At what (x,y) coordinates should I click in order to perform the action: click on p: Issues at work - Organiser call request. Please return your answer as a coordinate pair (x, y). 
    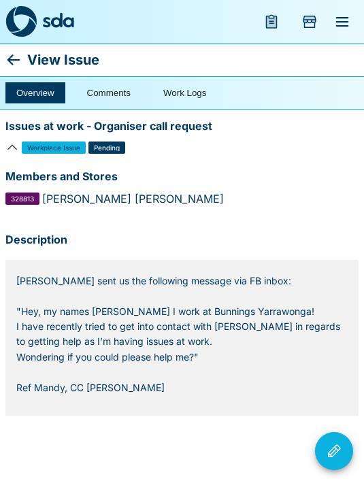
    Looking at the image, I should click on (109, 127).